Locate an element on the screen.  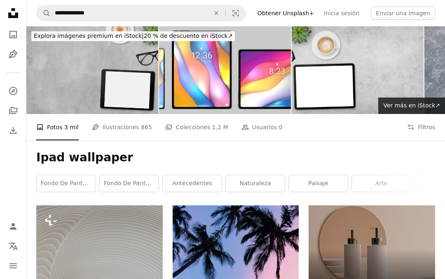
a: fondo de pantalla is located at coordinates (129, 184).